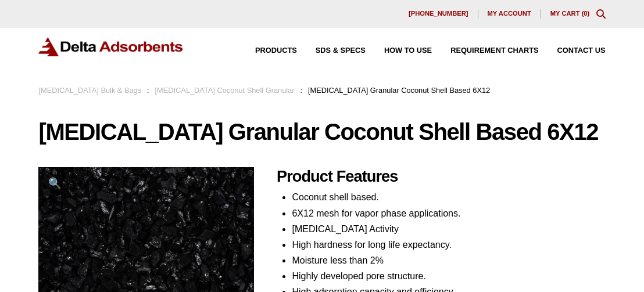 This screenshot has height=292, width=644. I want to click on a: Products, so click(267, 51).